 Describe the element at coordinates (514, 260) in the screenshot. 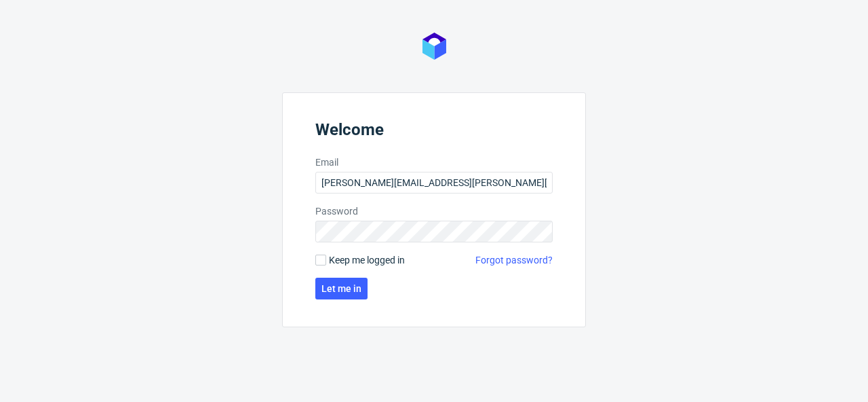

I see `a: Forgot password?` at that location.